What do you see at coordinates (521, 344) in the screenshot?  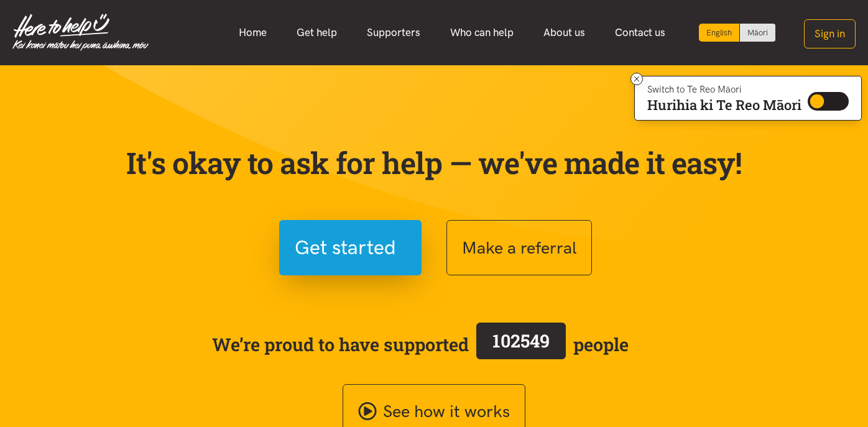 I see `a: 102549` at bounding box center [521, 344].